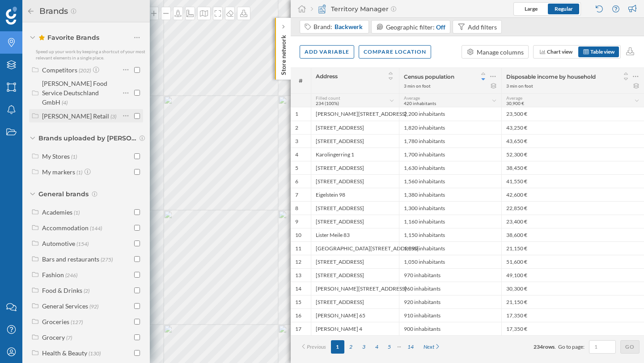 This screenshot has width=644, height=363. I want to click on div: 13, so click(298, 276).